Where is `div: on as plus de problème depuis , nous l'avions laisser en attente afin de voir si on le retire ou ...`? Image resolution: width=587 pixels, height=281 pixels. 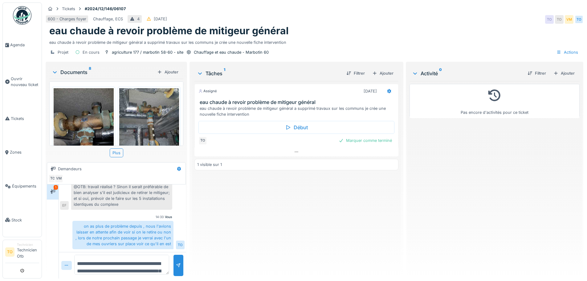 div: on as plus de problème depuis , nous l'avions laisser en attente afin de voir si on le retire ou ... is located at coordinates (123, 235).